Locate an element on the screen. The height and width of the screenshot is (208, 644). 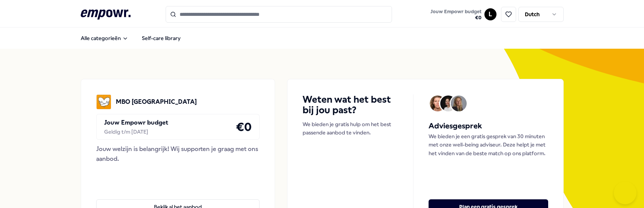
span: Jouw Empowr budget is located at coordinates (456, 12).